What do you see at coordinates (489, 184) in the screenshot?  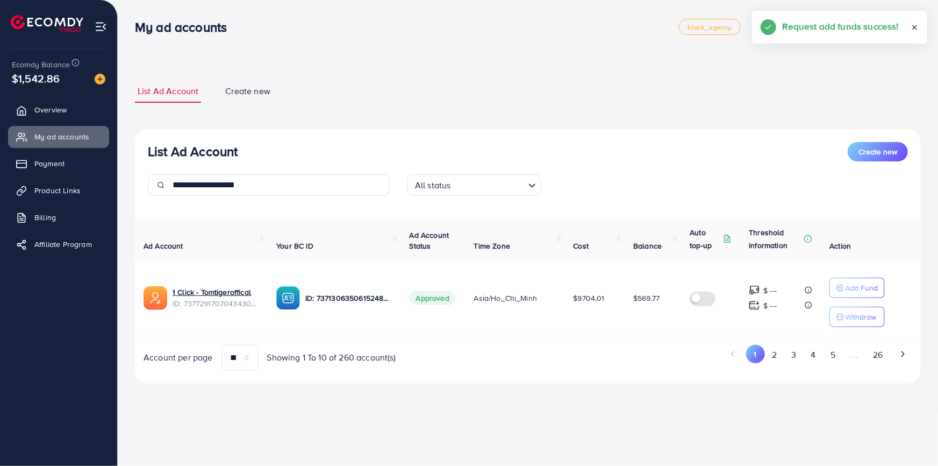 I see `input: Search for option` at bounding box center [489, 184].